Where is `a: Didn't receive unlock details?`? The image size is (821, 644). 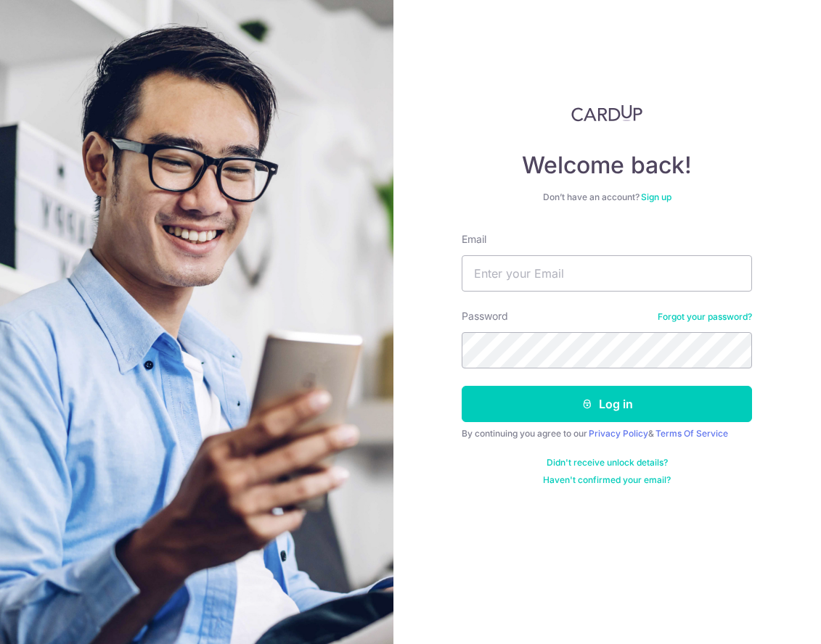
a: Didn't receive unlock details? is located at coordinates (607, 462).